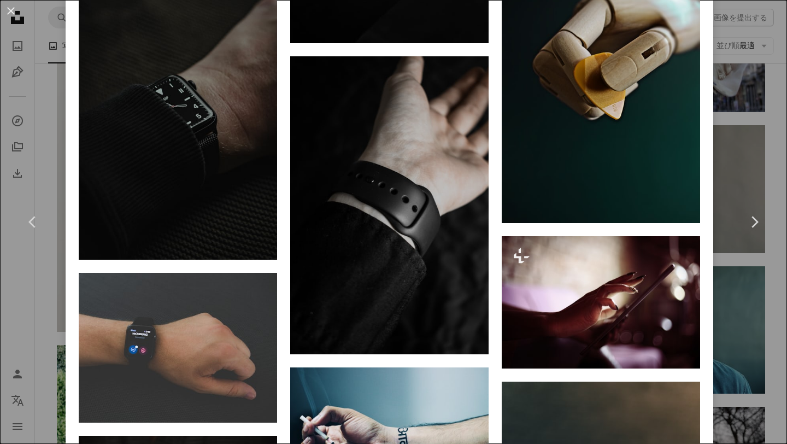 This screenshot has height=444, width=787. I want to click on a: 黒のスマートフォン, so click(178, 347).